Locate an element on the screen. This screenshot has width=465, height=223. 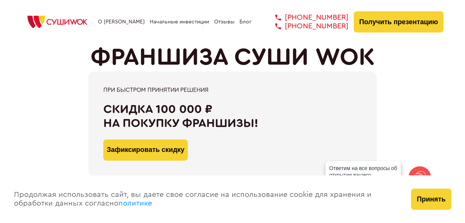
img: СУШИWOK is located at coordinates (57, 22).